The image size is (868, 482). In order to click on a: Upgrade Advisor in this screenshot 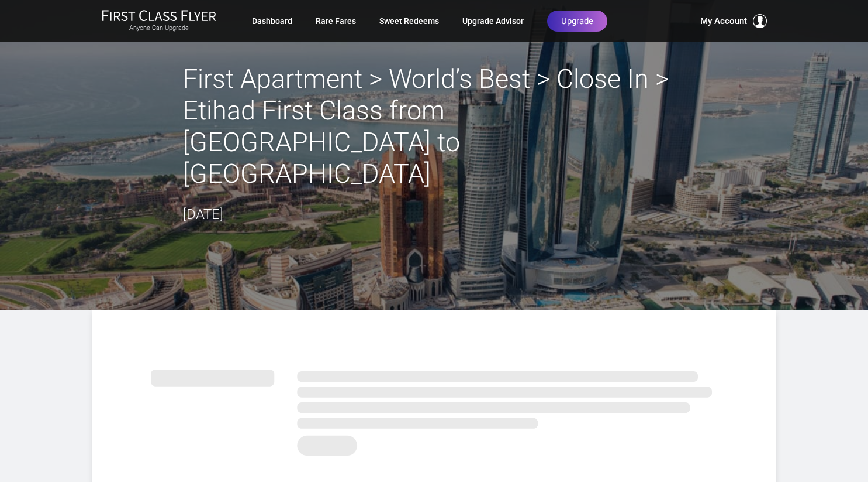, I will do `click(493, 21)`.